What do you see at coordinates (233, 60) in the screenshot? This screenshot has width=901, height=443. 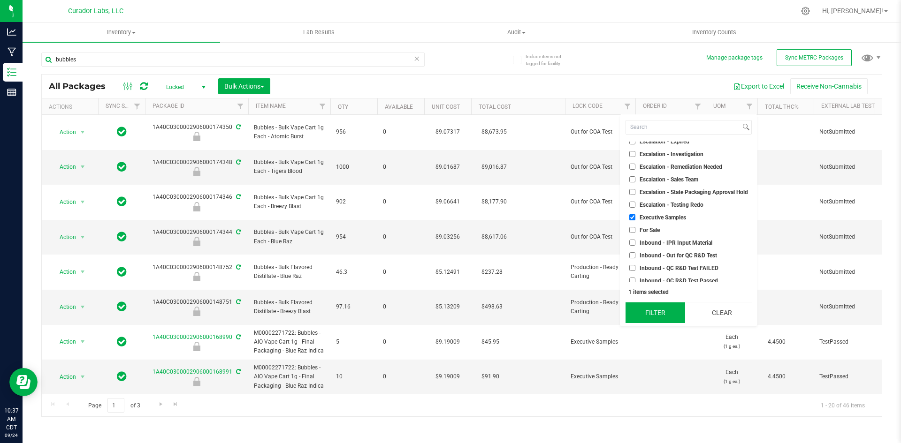 I see `input: Search Package ID, Item Name, SKU, Lot or Part Number...` at bounding box center [233, 60].